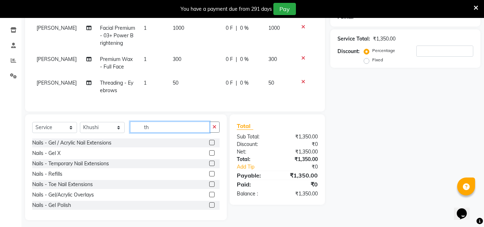 Image resolution: width=484 pixels, height=227 pixels. Describe the element at coordinates (117, 35) in the screenshot. I see `span: Facial Premium - 03+ Power Brightening` at that location.